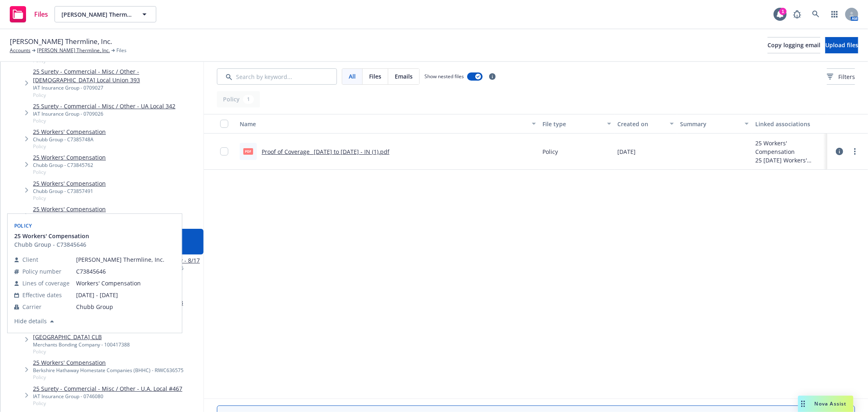  What do you see at coordinates (797, 15) in the screenshot?
I see `a: Report a Bug` at bounding box center [797, 15].